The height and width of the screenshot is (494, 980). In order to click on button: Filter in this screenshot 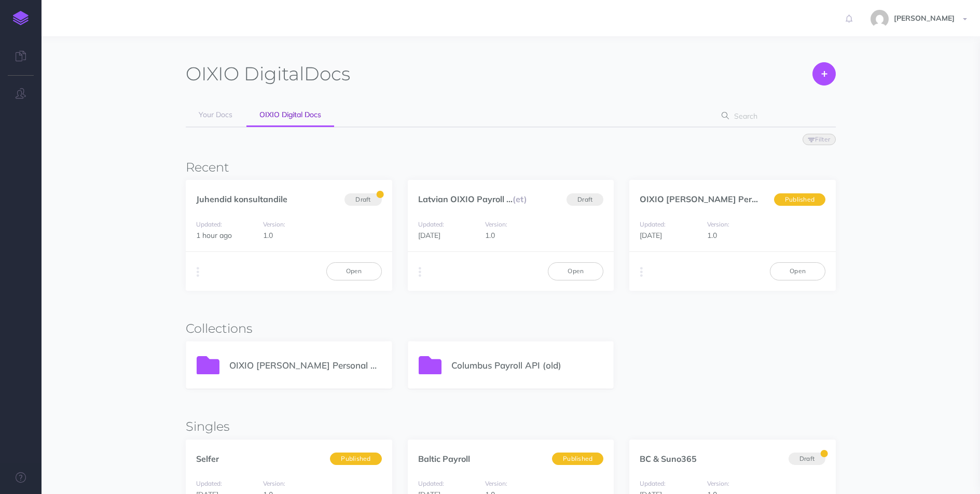, I will do `click(819, 139)`.